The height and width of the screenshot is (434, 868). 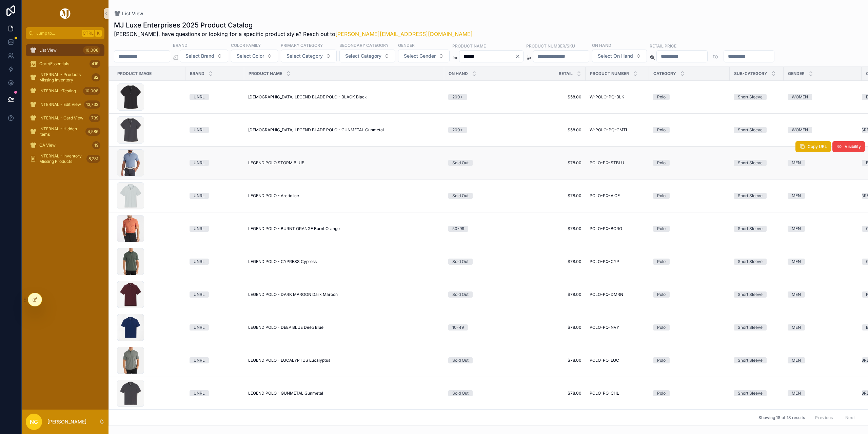 I want to click on a: POLO-PQ-DMRN, so click(x=617, y=294).